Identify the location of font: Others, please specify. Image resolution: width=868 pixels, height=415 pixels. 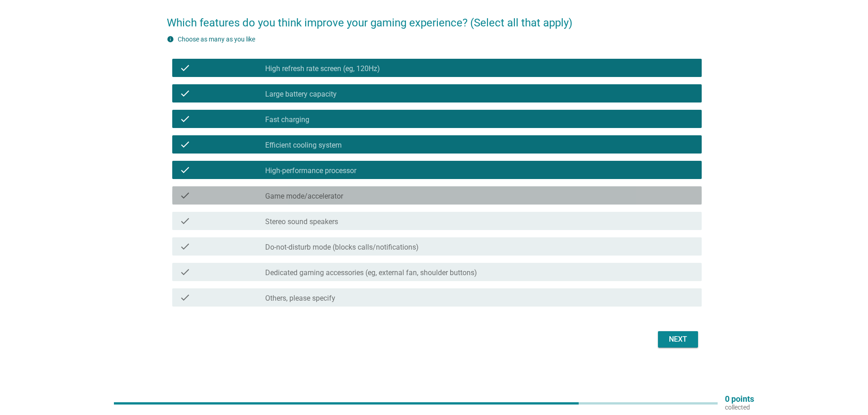
(300, 298).